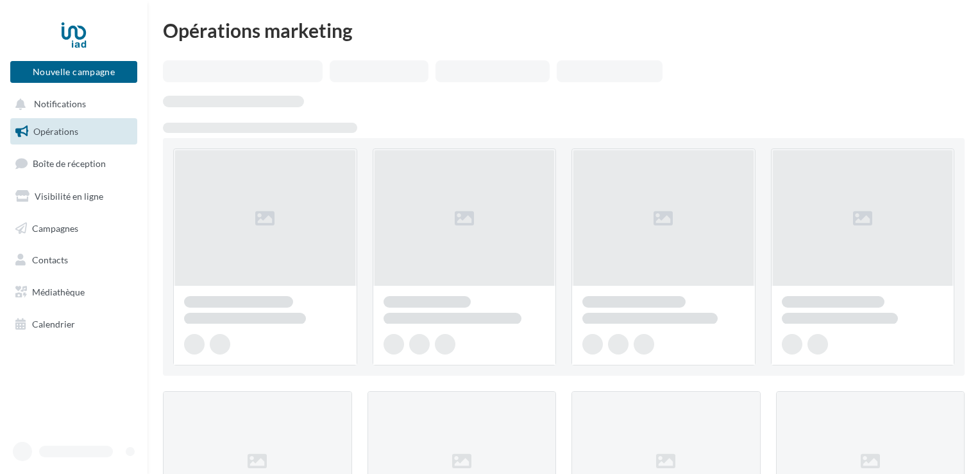  What do you see at coordinates (74, 197) in the screenshot?
I see `a: Visibilité en ligne` at bounding box center [74, 197].